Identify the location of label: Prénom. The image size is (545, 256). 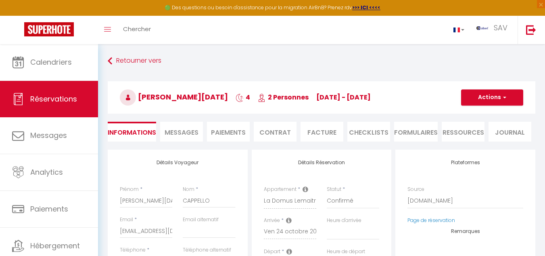
(129, 189).